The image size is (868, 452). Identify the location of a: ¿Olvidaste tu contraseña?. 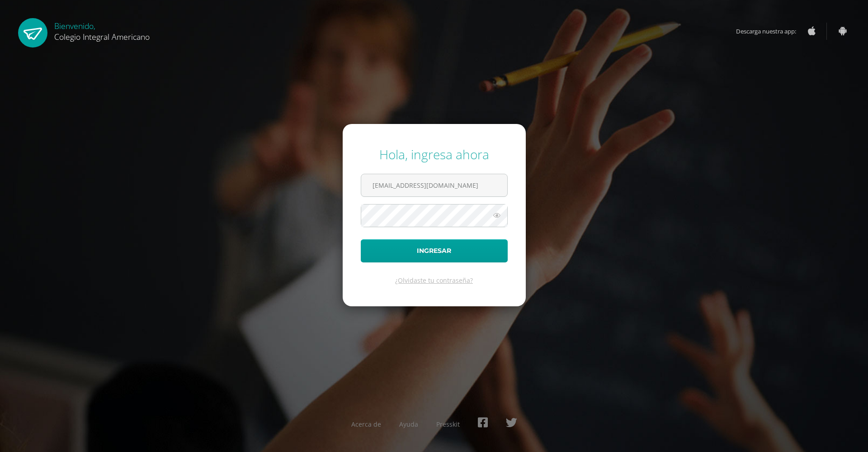
(434, 280).